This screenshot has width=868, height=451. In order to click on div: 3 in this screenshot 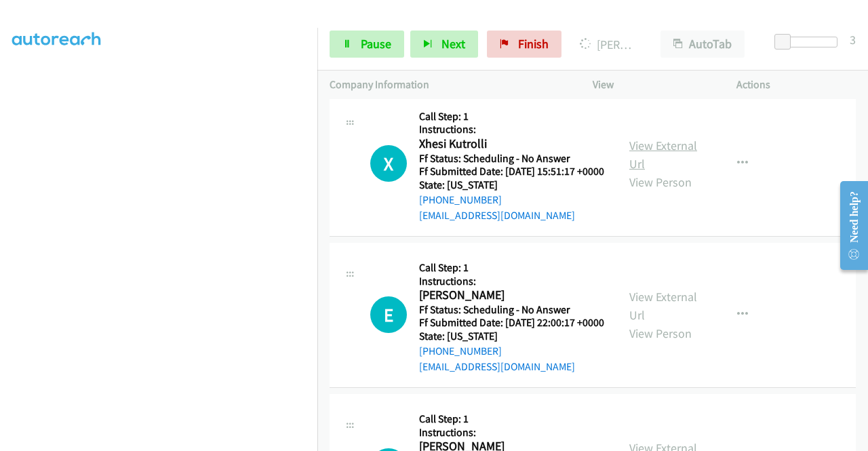, I will do `click(852, 40)`.